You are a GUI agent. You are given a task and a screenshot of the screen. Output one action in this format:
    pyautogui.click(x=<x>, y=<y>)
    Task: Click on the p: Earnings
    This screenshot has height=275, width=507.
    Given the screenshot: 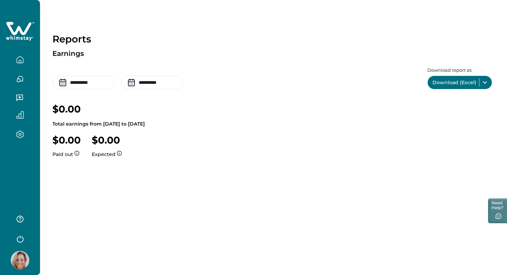 What is the action you would take?
    pyautogui.click(x=68, y=54)
    